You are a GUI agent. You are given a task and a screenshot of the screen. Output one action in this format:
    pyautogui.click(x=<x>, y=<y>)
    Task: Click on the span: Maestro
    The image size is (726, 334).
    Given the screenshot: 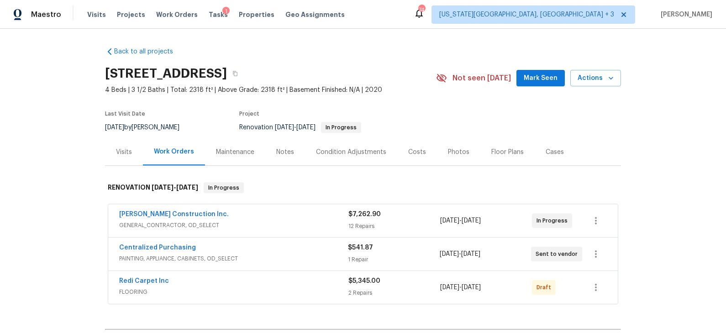 What is the action you would take?
    pyautogui.click(x=46, y=15)
    